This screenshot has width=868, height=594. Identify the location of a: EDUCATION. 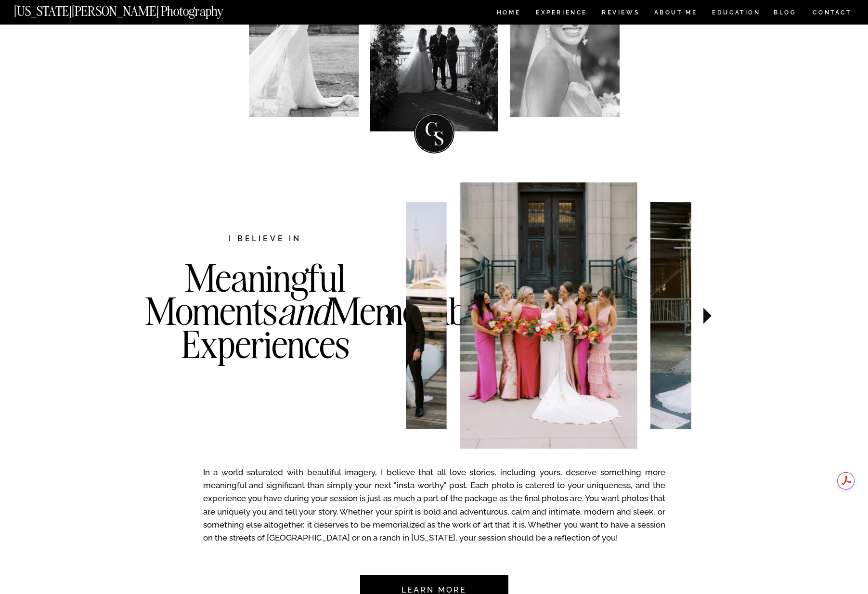
(736, 13).